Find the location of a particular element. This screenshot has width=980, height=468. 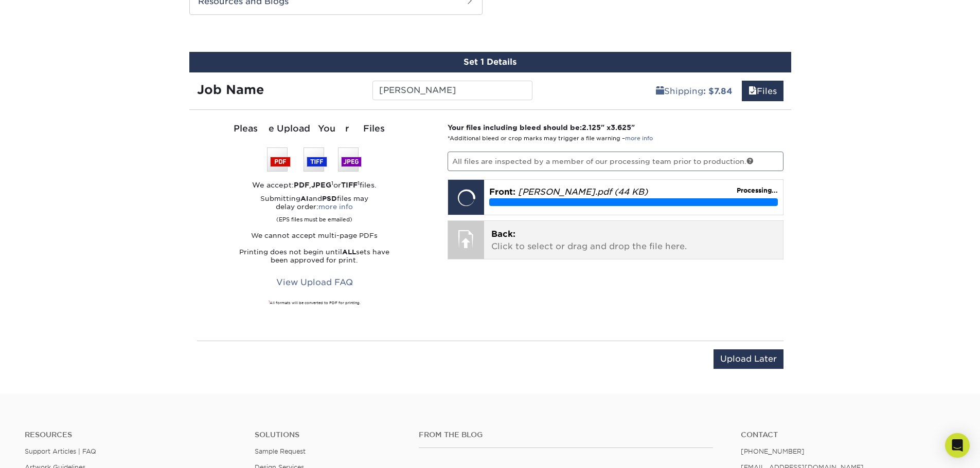

h4: Contact is located at coordinates (848, 435).